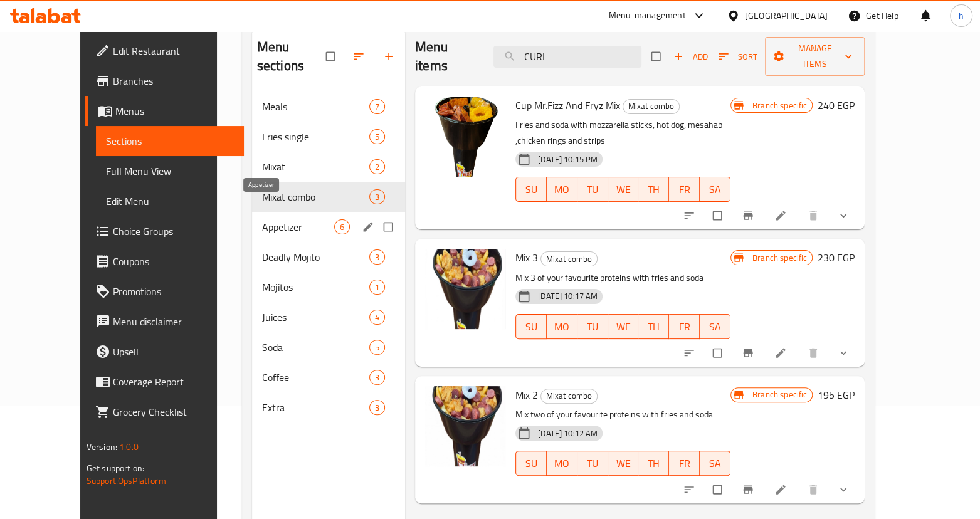 The width and height of the screenshot is (980, 519). I want to click on button: WE, so click(624, 327).